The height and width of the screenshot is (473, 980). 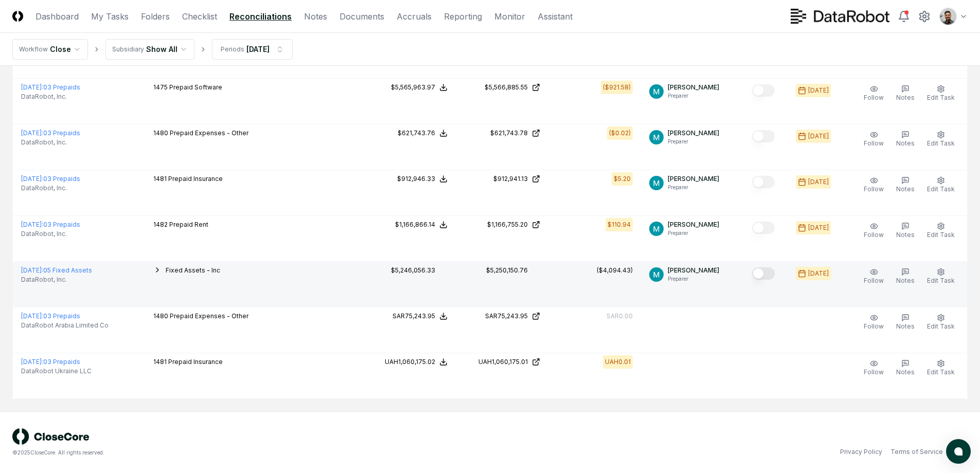 I want to click on div: SAR75,243.95, so click(x=413, y=316).